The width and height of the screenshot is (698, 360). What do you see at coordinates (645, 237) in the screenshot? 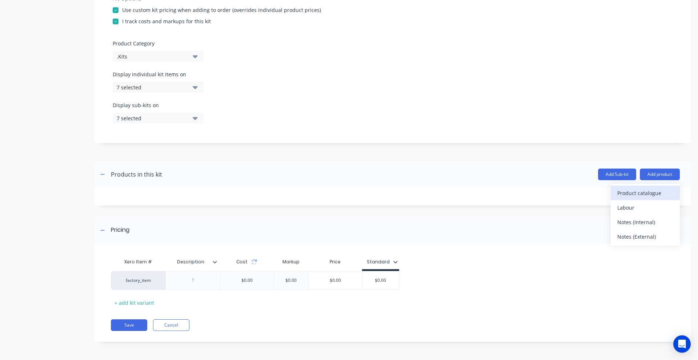
I see `div: Notes (External)` at bounding box center [645, 237].